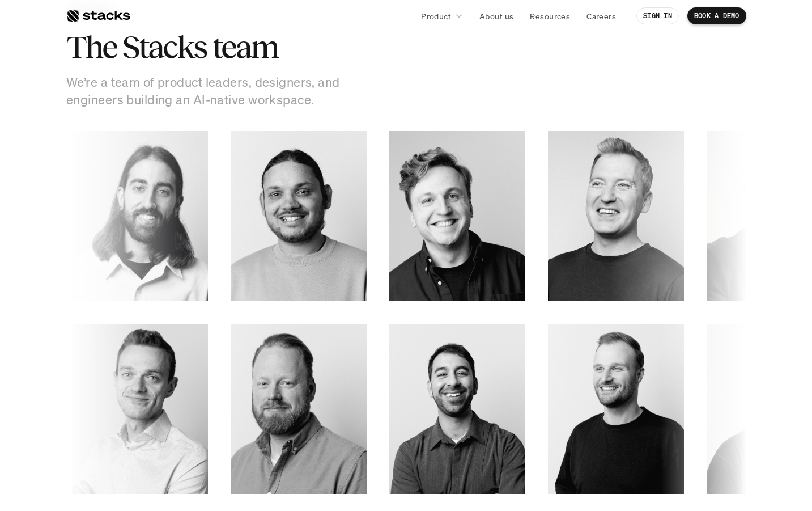 The image size is (812, 511). Describe the element at coordinates (657, 16) in the screenshot. I see `p: SIGN IN` at that location.